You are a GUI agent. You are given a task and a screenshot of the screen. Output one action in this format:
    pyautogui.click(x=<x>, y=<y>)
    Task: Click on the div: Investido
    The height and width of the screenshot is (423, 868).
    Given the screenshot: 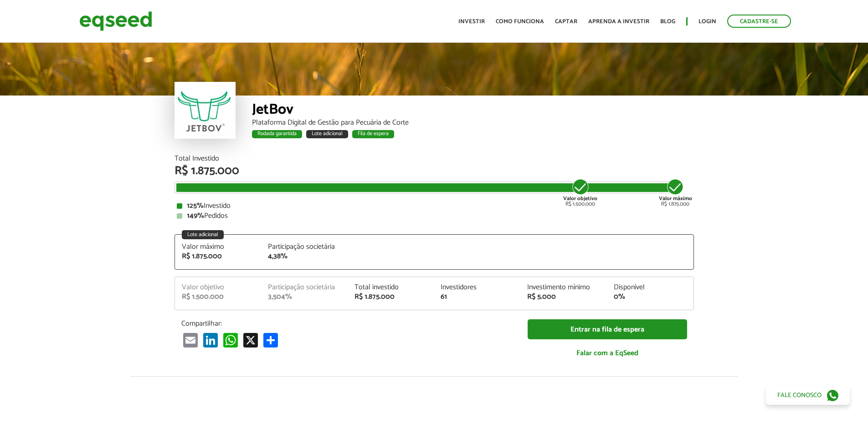 What is the action you would take?
    pyautogui.click(x=434, y=206)
    